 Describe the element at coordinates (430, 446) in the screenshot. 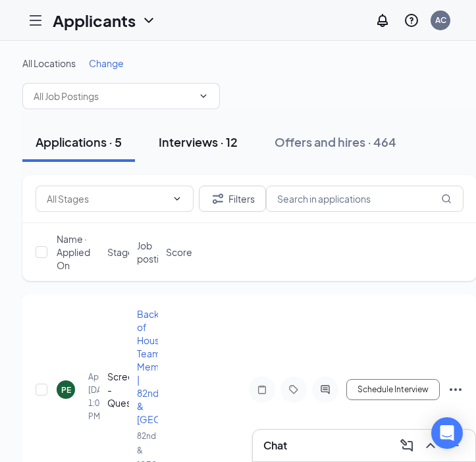

I see `button: ChevronUp` at that location.